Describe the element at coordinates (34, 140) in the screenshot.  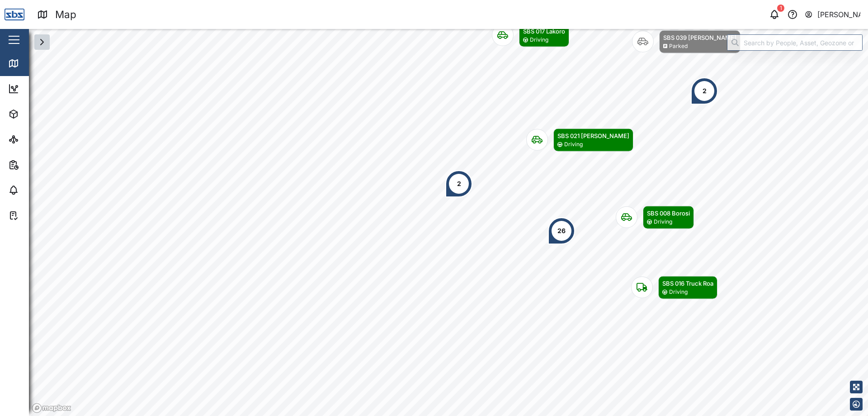
I see `div: Sites` at that location.